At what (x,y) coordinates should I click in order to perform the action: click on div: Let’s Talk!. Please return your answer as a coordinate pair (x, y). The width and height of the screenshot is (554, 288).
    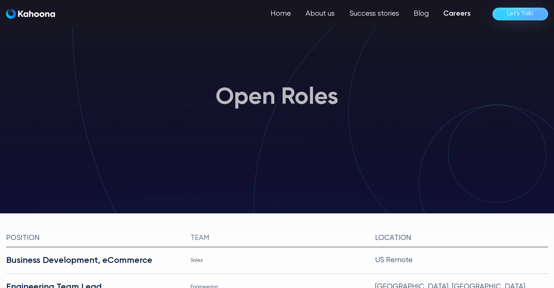
    Looking at the image, I should click on (520, 14).